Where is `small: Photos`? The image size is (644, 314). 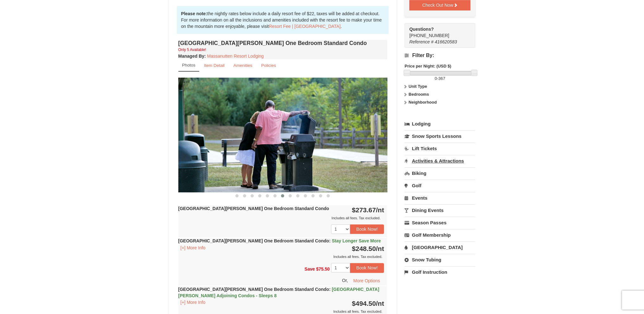 small: Photos is located at coordinates (189, 65).